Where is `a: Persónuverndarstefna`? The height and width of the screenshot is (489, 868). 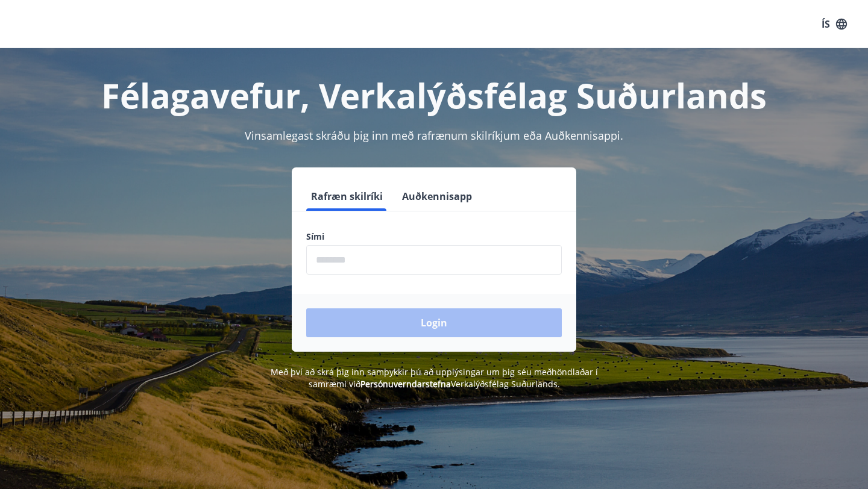
a: Persónuverndarstefna is located at coordinates (406, 384).